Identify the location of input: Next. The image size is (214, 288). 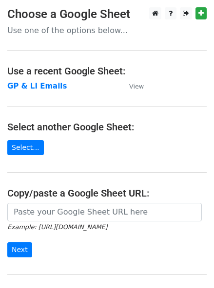
(19, 250).